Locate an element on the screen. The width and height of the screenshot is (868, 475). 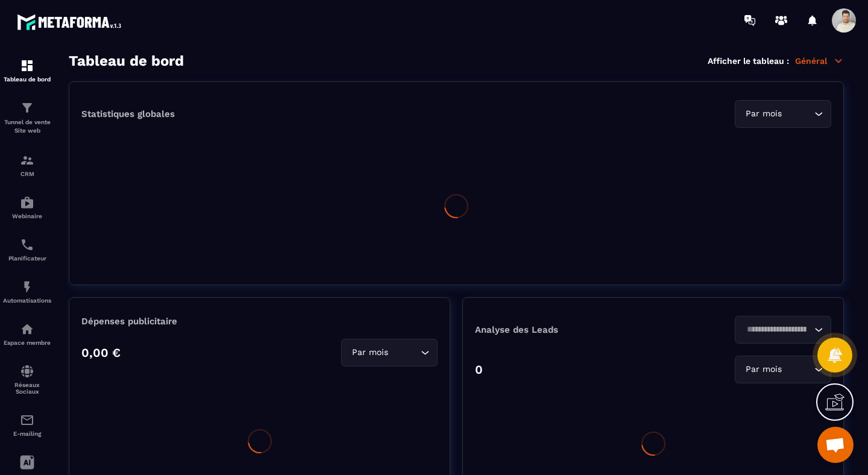
p: Réseaux Sociaux is located at coordinates (27, 389).